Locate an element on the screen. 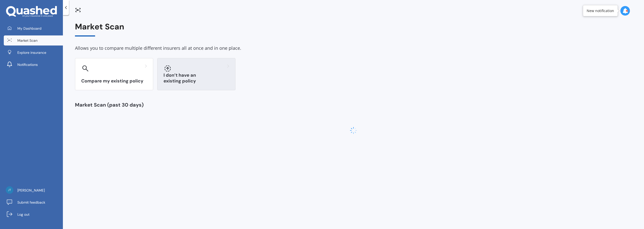 The image size is (644, 229). span: Log out is located at coordinates (23, 214).